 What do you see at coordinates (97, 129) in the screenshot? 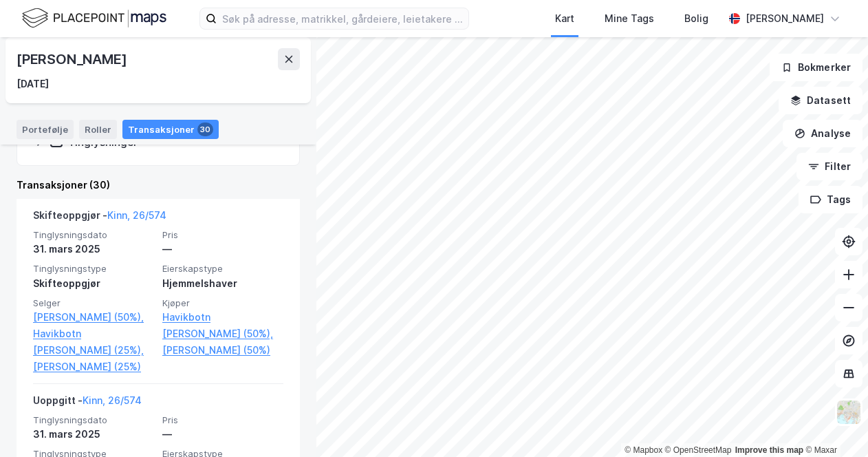
I see `div: Roller` at bounding box center [97, 129].